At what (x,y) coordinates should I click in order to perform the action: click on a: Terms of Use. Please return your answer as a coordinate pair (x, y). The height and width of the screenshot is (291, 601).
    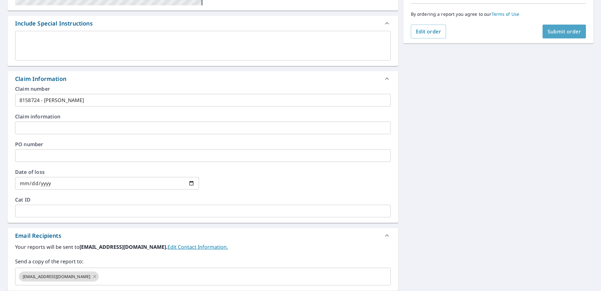
    Looking at the image, I should click on (506, 14).